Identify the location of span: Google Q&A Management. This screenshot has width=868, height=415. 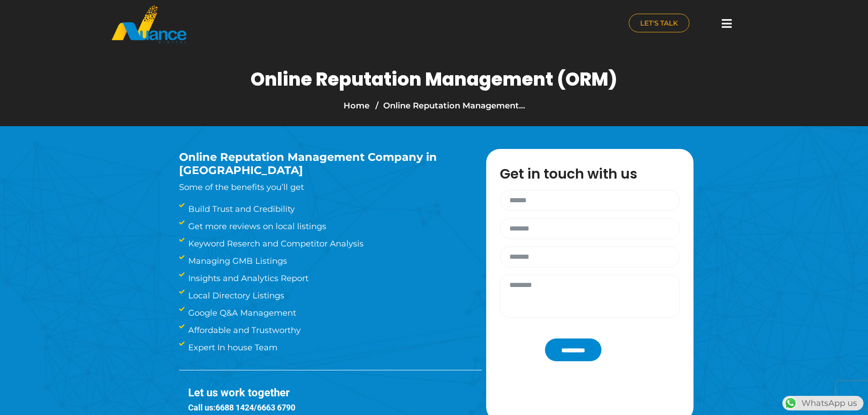
(241, 313).